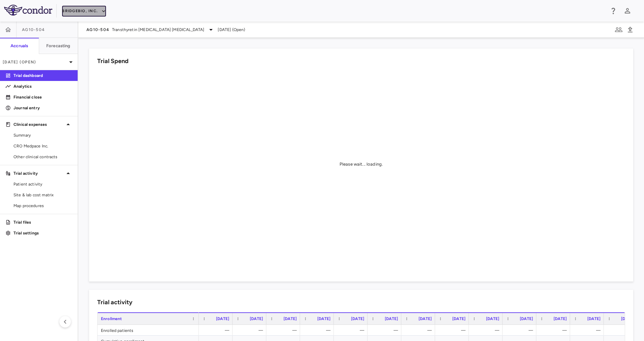  Describe the element at coordinates (43, 76) in the screenshot. I see `p: Trial dashboard` at that location.